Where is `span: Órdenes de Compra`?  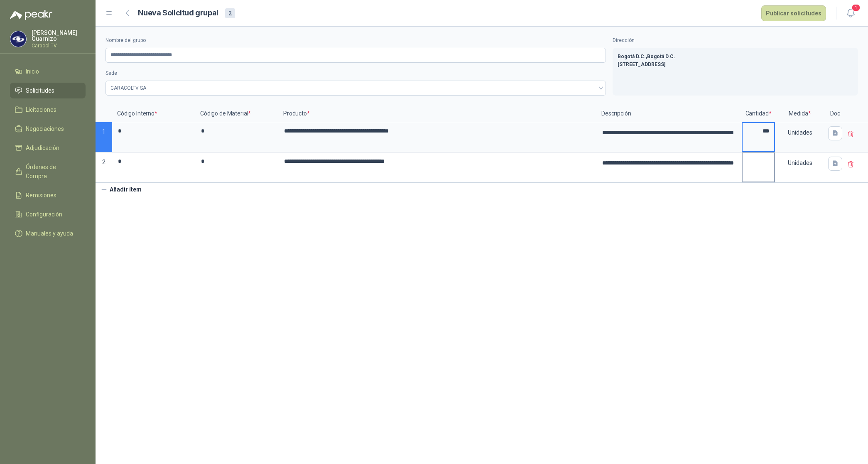
span: Órdenes de Compra is located at coordinates (52, 172).